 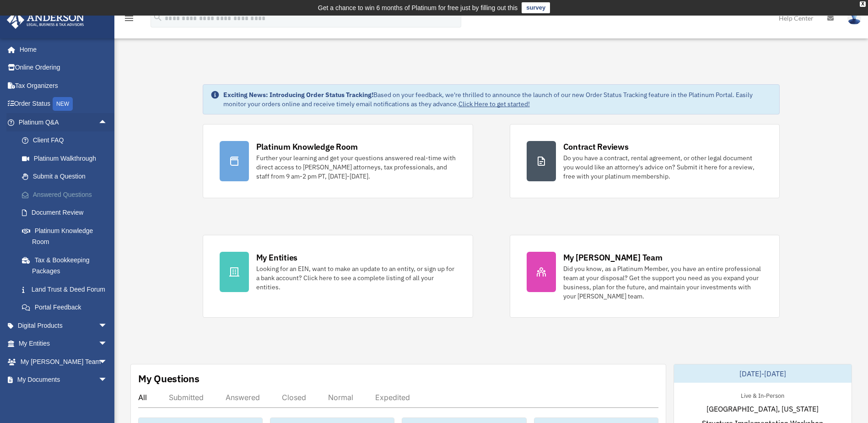 What do you see at coordinates (67, 289) in the screenshot?
I see `a: Land Trust & Deed Forum` at bounding box center [67, 289].